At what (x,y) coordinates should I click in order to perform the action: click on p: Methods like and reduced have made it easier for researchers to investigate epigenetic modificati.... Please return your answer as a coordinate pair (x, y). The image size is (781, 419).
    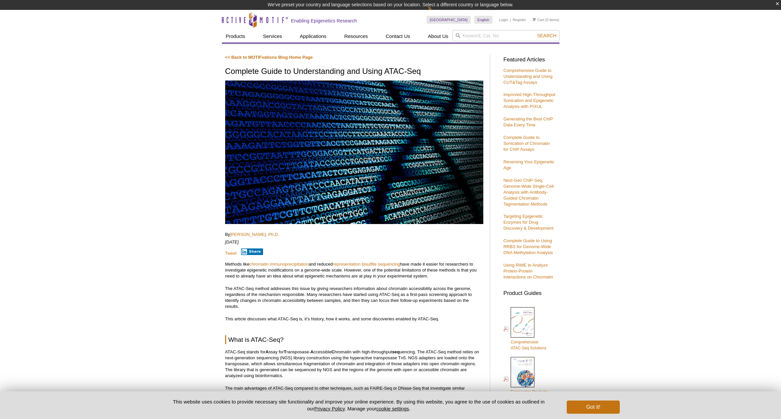
    Looking at the image, I should click on (354, 270).